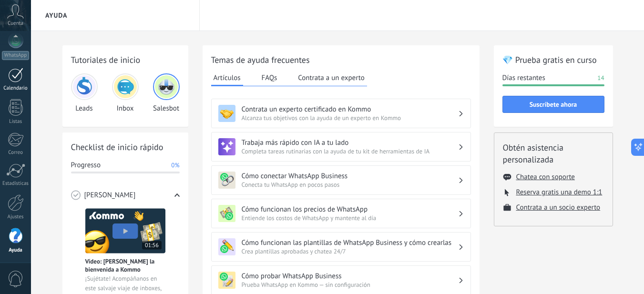 Image resolution: width=644 pixels, height=294 pixels. I want to click on div: Estadísticas, so click(16, 184).